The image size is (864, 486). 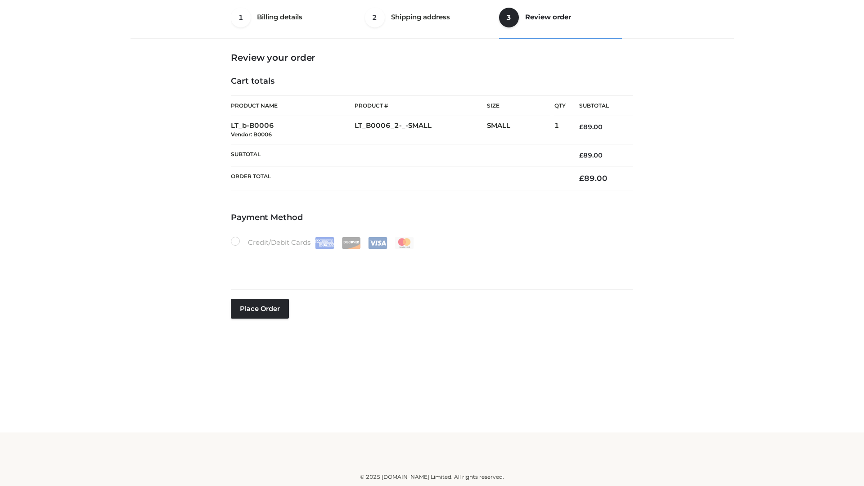 I want to click on td: LT_b-B0006, so click(x=293, y=130).